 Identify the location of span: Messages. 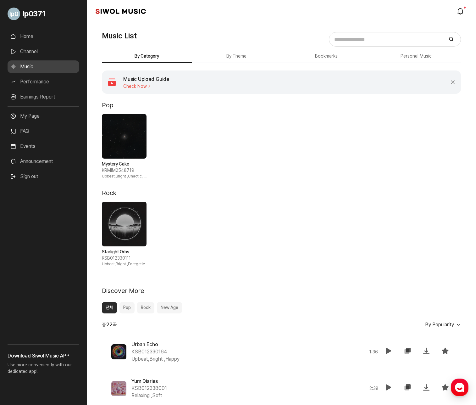
(61, 212).